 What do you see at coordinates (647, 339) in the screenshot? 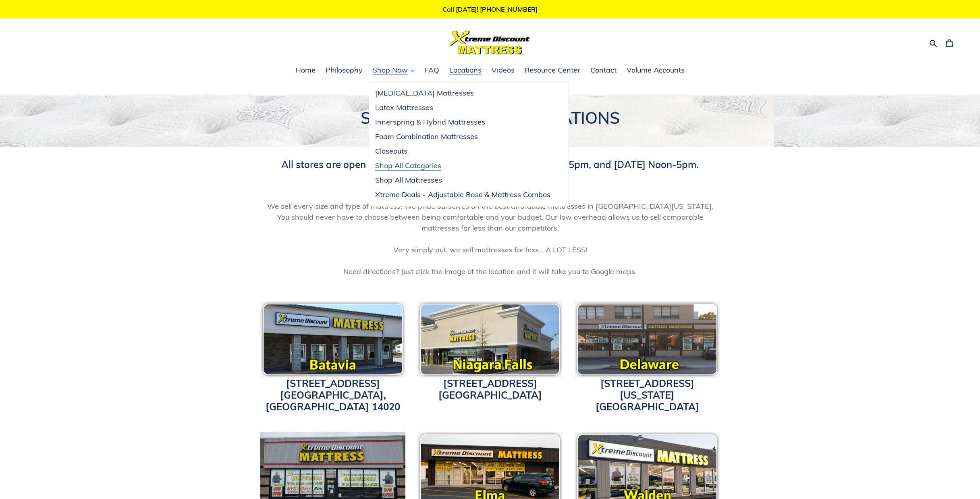
I see `img: pf-118c8166--delawareicon.png` at bounding box center [647, 339].